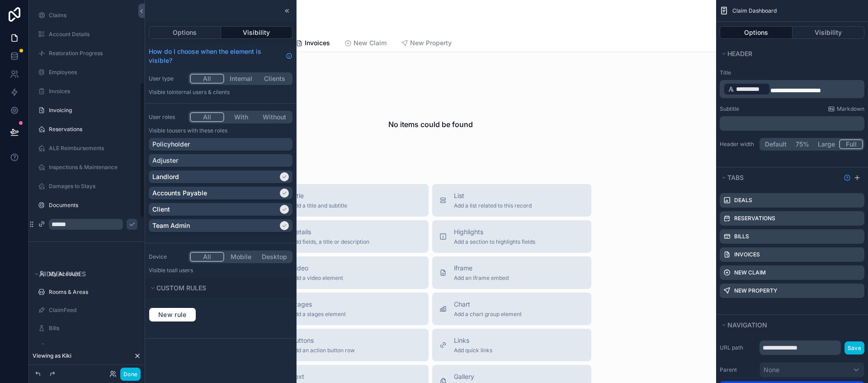 This screenshot has width=868, height=383. Describe the element at coordinates (780, 177) in the screenshot. I see `button: Tabs` at that location.